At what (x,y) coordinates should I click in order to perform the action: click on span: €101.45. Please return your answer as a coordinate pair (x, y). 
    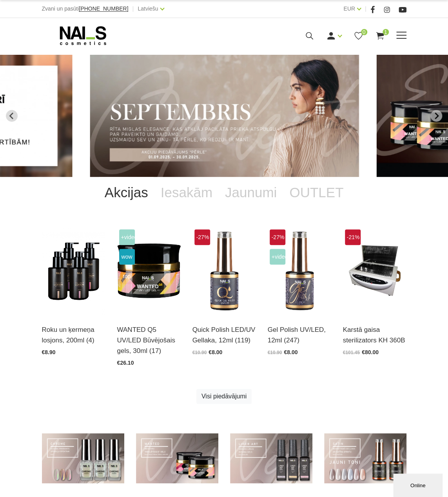
    Looking at the image, I should click on (351, 353).